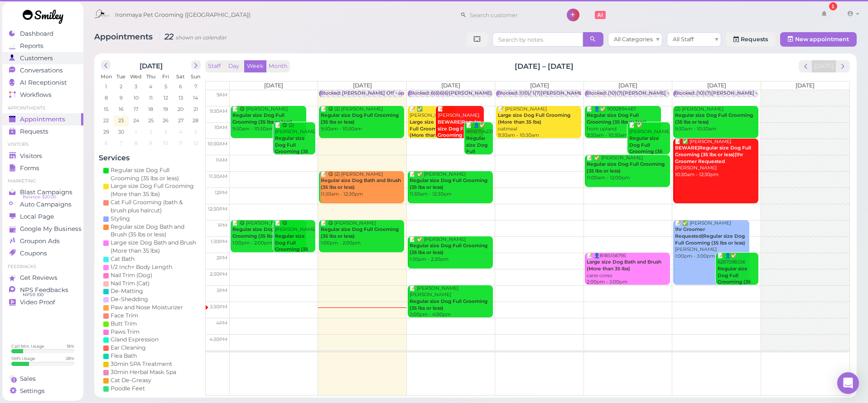 The image size is (868, 403). I want to click on span: 4:30pm, so click(218, 339).